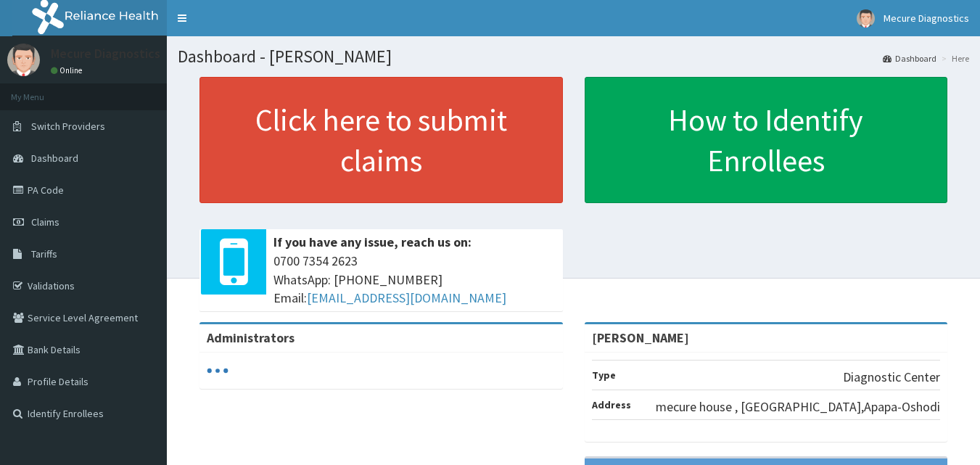  Describe the element at coordinates (372, 241) in the screenshot. I see `b: If you have any issue, reach us on:` at that location.